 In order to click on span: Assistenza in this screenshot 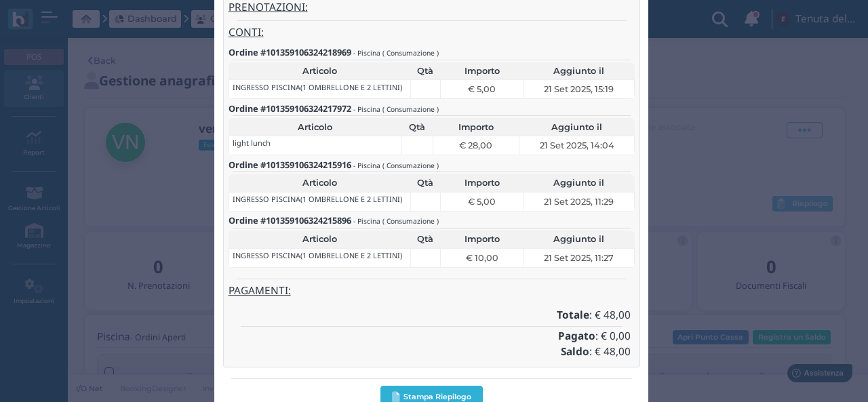, I will do `click(64, 16)`.